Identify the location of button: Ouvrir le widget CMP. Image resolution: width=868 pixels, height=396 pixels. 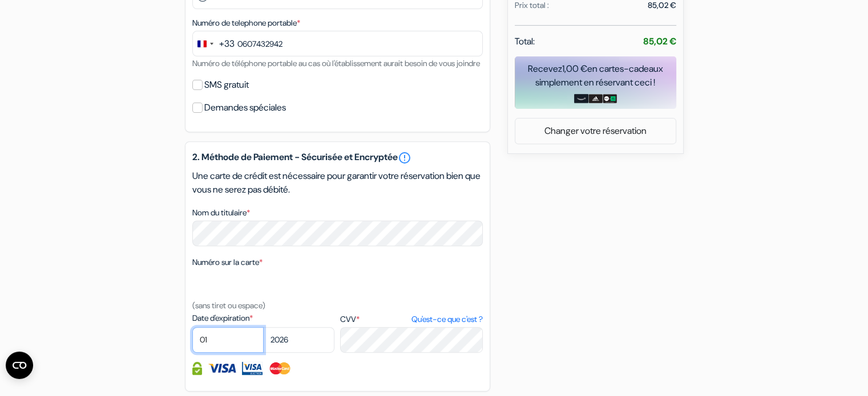
(19, 366).